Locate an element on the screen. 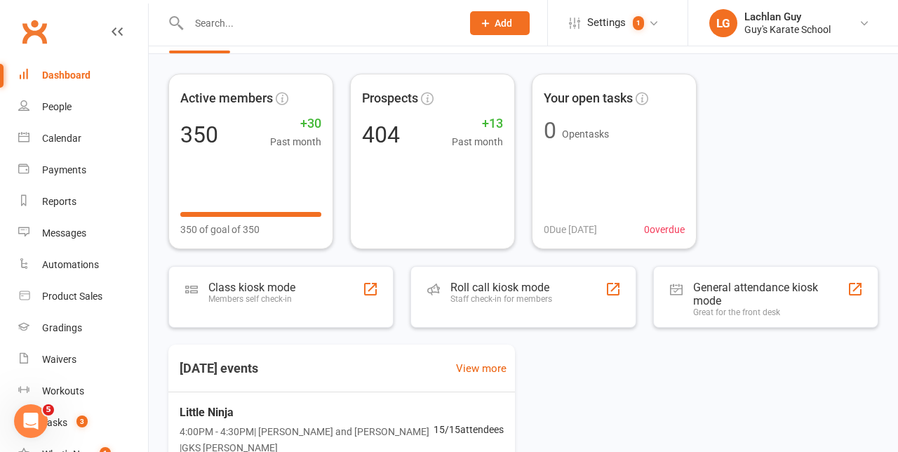 Image resolution: width=898 pixels, height=452 pixels. span: 15 / 15 attendees is located at coordinates (469, 429).